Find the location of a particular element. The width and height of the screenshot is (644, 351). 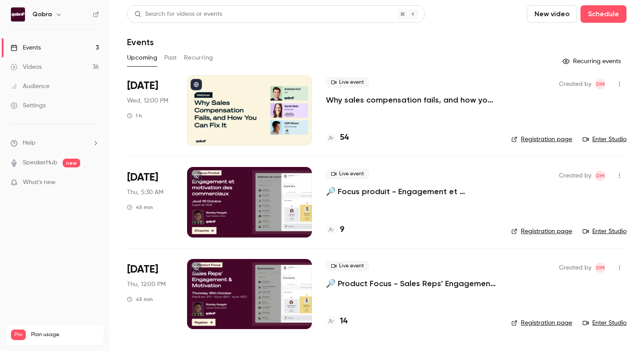

div: Oct 16 Thu, 11:30 AM (Europe/Paris) is located at coordinates (150, 202).